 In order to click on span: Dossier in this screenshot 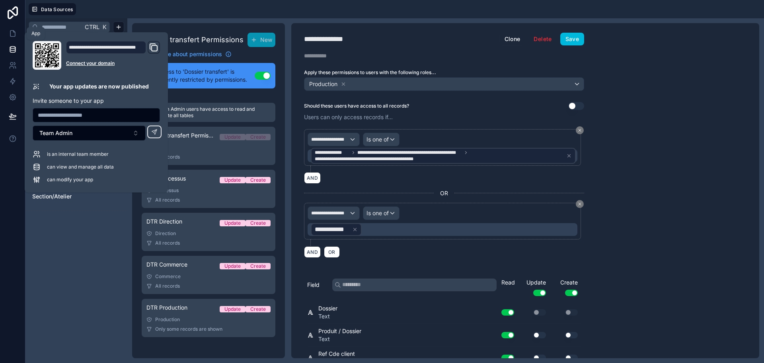, I will do `click(328, 308)`.